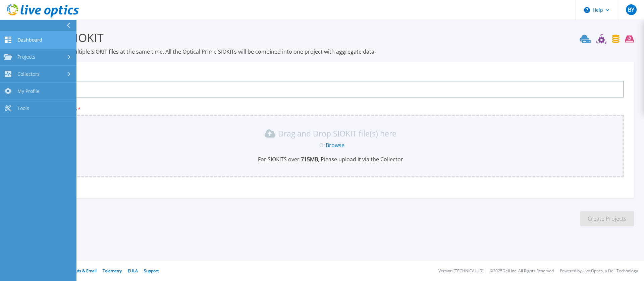 Image resolution: width=644 pixels, height=281 pixels. I want to click on button: Create Projects, so click(607, 219).